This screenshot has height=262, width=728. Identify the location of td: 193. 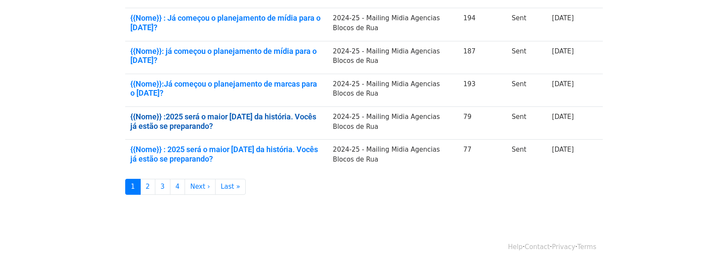
(482, 90).